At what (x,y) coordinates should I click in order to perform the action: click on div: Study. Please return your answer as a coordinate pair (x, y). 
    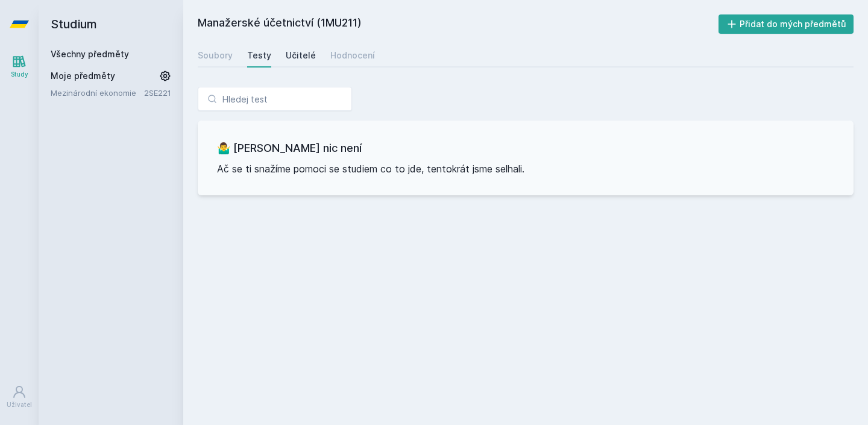
    Looking at the image, I should click on (19, 74).